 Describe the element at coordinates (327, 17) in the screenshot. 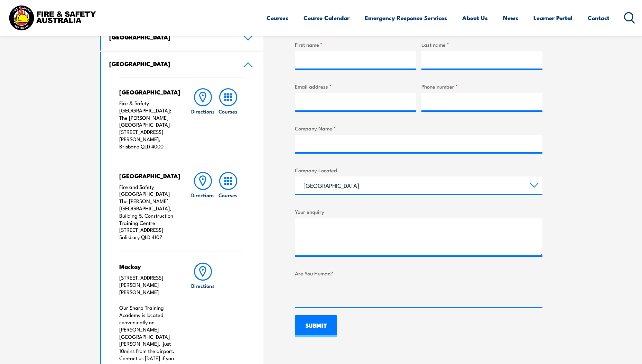

I see `a: Course Calendar` at that location.